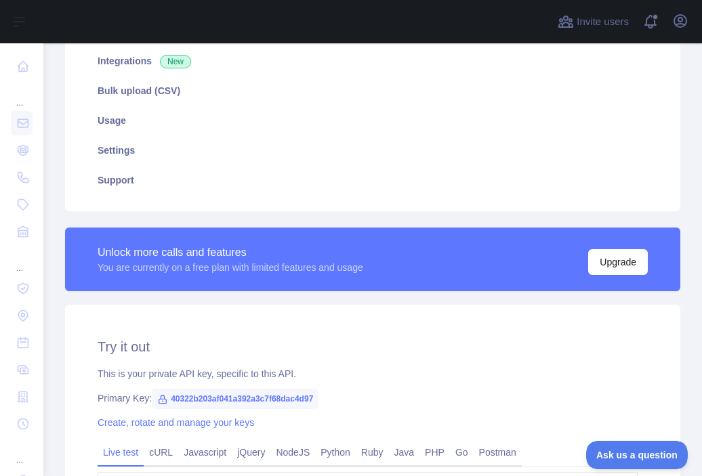  What do you see at coordinates (461, 452) in the screenshot?
I see `a: Go` at bounding box center [461, 452].